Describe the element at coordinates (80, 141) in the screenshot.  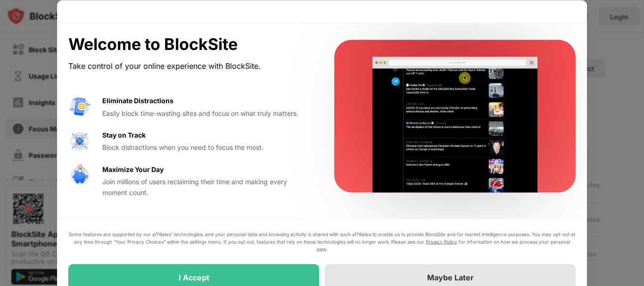
I see `img: value-focus.svg` at that location.